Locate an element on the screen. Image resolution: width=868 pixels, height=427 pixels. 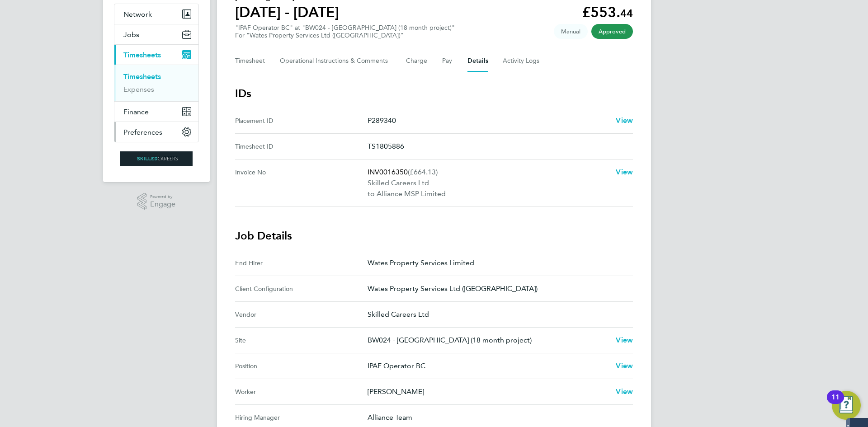
div: Placement ID is located at coordinates (301, 121).